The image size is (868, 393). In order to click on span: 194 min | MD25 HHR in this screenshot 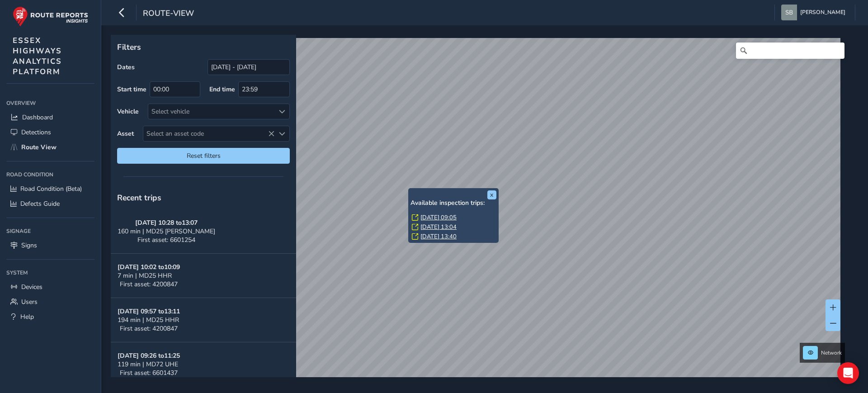, I will do `click(148, 320)`.